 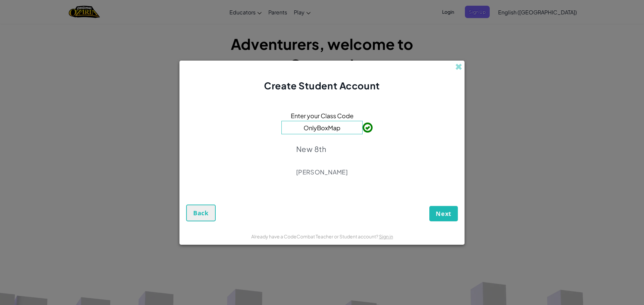 I want to click on button: Back, so click(x=201, y=213).